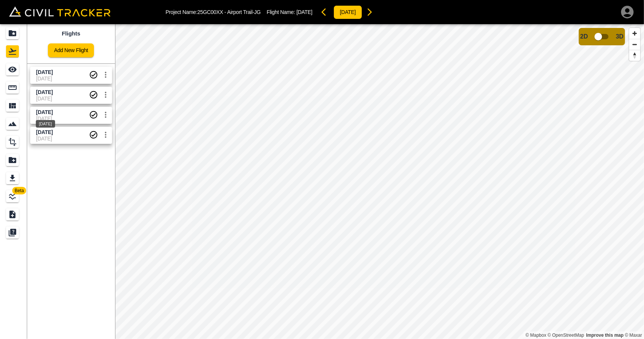  What do you see at coordinates (379, 182) in the screenshot?
I see `canvas: Map` at bounding box center [379, 182].